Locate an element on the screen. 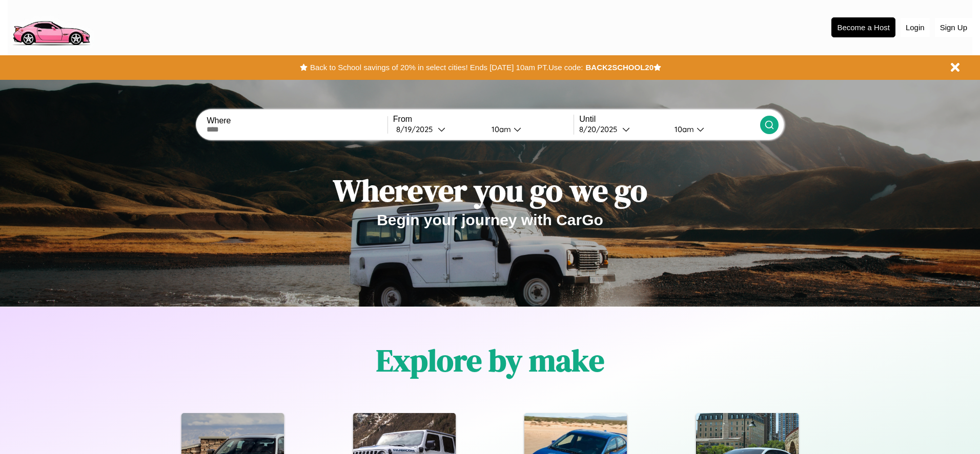  button: Sign Up is located at coordinates (954, 27).